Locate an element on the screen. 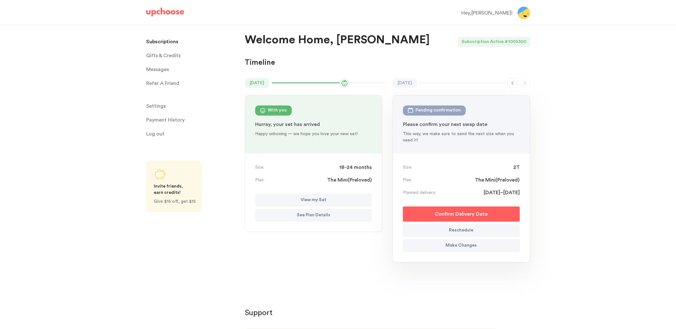  p: Hurray, your set has arrived is located at coordinates (313, 124).